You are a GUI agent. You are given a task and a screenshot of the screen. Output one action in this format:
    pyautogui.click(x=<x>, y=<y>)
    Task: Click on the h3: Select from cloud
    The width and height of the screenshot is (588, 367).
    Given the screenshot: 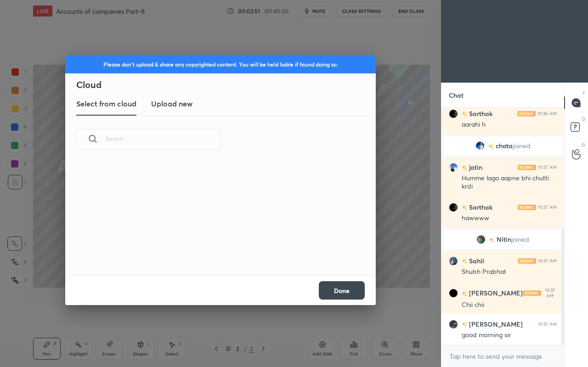 What is the action you would take?
    pyautogui.click(x=106, y=104)
    